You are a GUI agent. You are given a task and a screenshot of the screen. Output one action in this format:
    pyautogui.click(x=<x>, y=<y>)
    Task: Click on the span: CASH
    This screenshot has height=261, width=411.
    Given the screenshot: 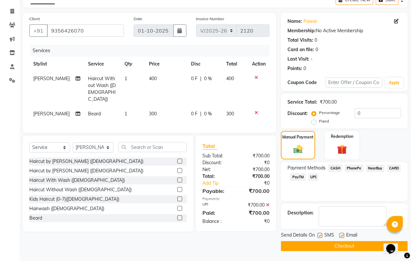 What is the action you would take?
    pyautogui.click(x=335, y=168)
    